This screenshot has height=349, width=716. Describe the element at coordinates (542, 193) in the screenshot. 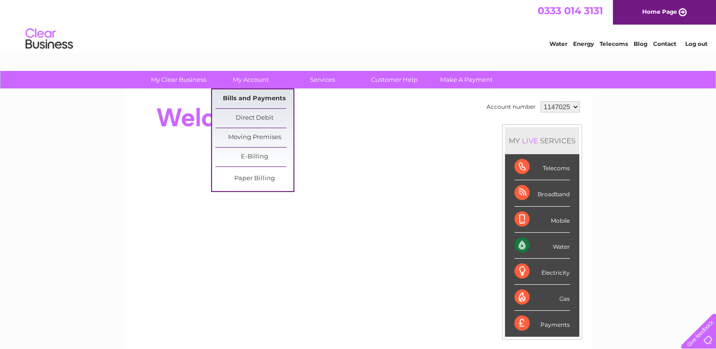

I see `div: Broadband` at that location.